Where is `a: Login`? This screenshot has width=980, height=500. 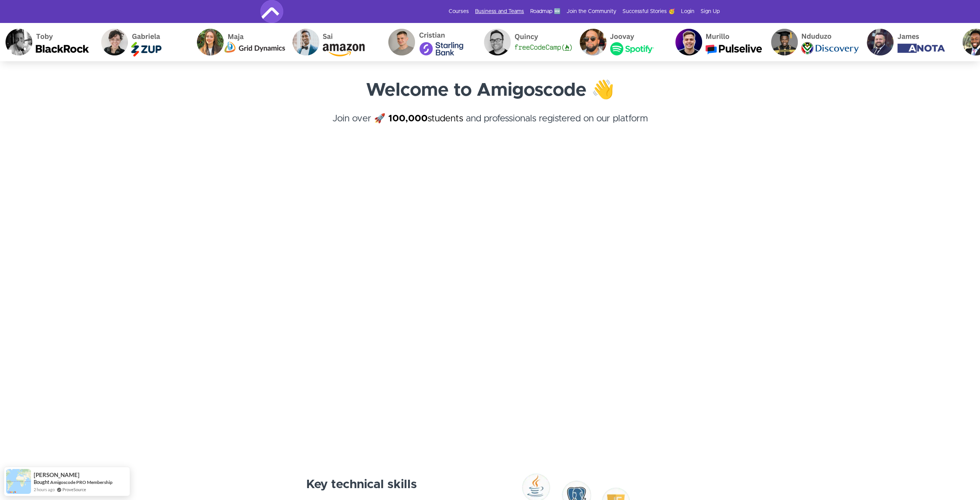 a: Login is located at coordinates (688, 12).